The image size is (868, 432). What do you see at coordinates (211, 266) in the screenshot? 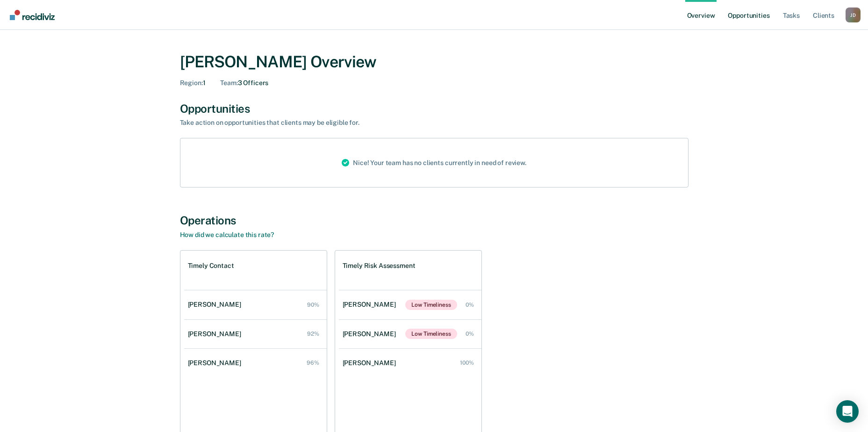
I see `h1: Timely Contact` at bounding box center [211, 266].